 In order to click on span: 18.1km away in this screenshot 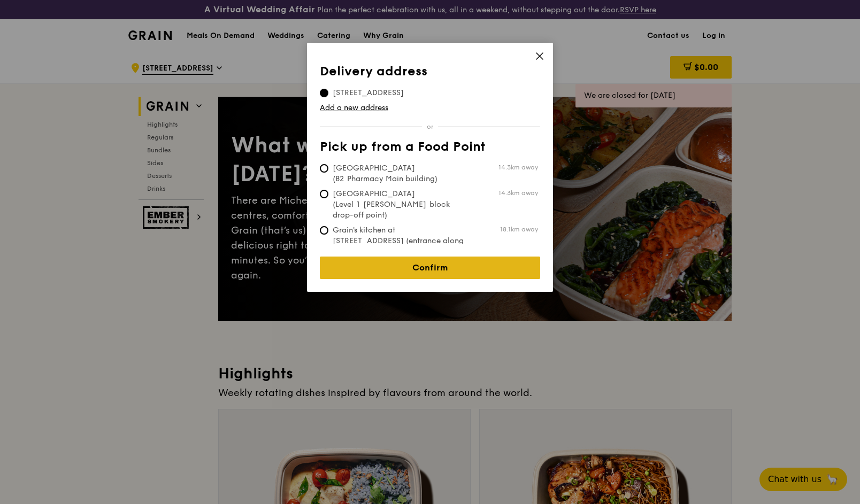, I will do `click(519, 229)`.